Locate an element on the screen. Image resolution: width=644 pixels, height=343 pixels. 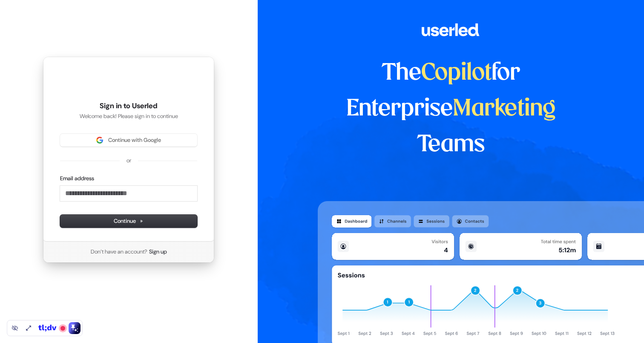
label: Email address is located at coordinates (77, 178).